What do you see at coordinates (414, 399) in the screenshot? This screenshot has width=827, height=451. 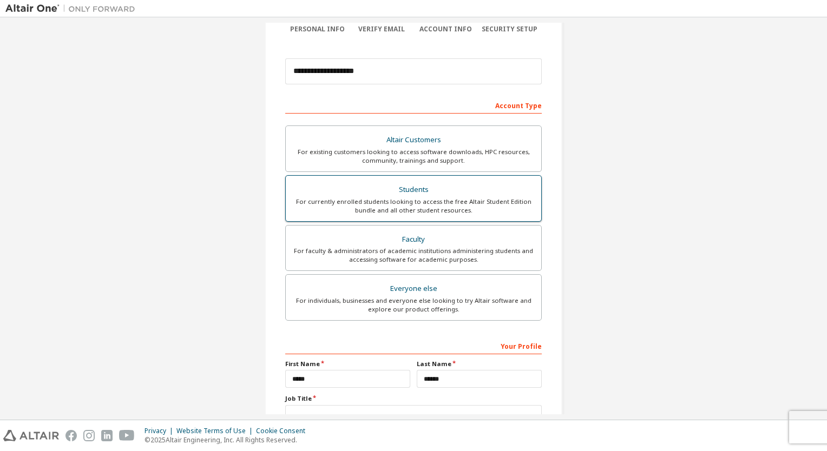 I see `label: Job Title` at bounding box center [414, 399].